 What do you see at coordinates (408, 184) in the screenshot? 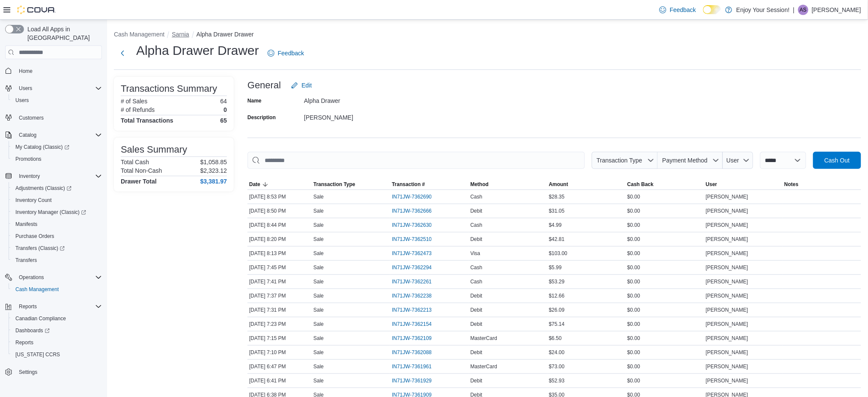
I see `span: Transaction #` at bounding box center [408, 184].